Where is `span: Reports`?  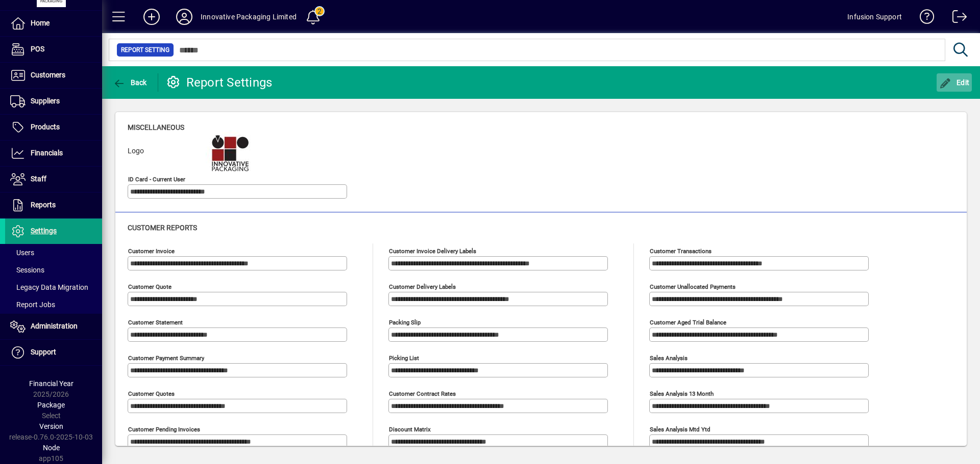 span: Reports is located at coordinates (42, 205).